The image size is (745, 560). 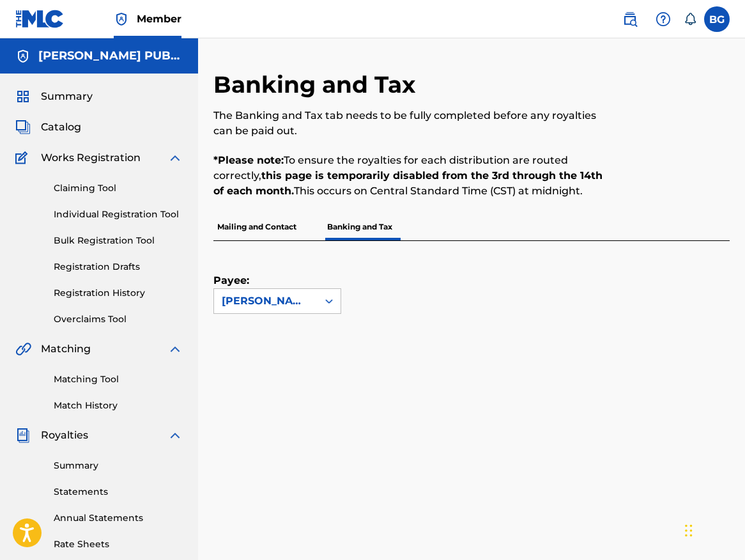 I want to click on img: Top Rightsholder, so click(x=121, y=19).